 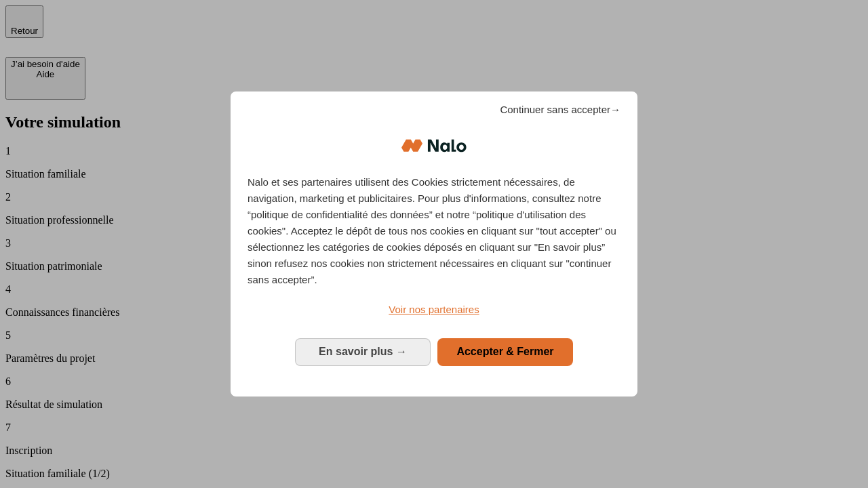 I want to click on span: En savoir plus →, so click(x=362, y=351).